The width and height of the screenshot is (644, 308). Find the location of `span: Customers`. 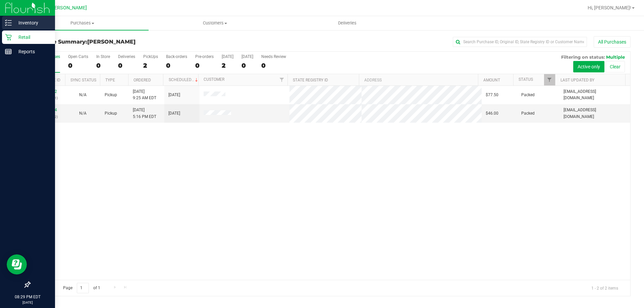

span: Customers is located at coordinates (215, 23).